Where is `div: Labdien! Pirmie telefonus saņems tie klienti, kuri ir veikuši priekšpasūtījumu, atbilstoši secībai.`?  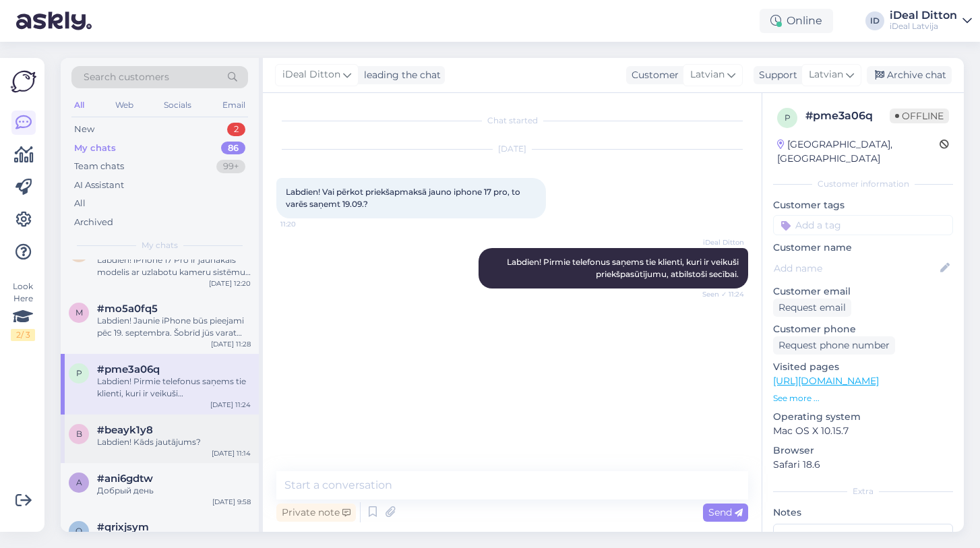 div: Labdien! Pirmie telefonus saņems tie klienti, kuri ir veikuši priekšpasūtījumu, atbilstoši secībai. is located at coordinates (174, 388).